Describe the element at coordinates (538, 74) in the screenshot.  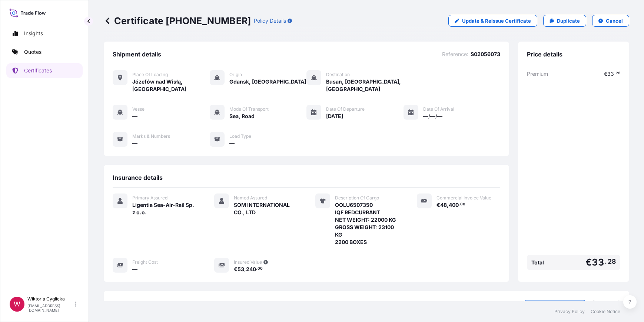
I see `span: Premium` at that location.